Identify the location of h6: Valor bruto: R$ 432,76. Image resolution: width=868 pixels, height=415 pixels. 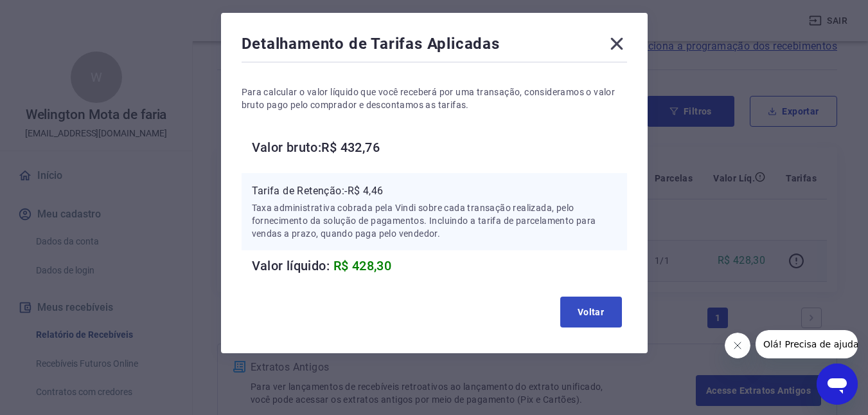
(439, 147).